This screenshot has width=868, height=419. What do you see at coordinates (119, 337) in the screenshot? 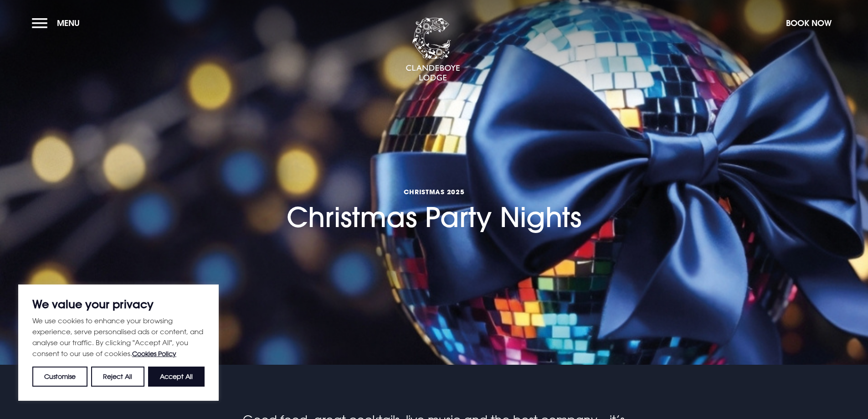
I see `p: We use cookies to enhance your browsing experience, serve personalised ads or content, and analys...` at bounding box center [119, 337].